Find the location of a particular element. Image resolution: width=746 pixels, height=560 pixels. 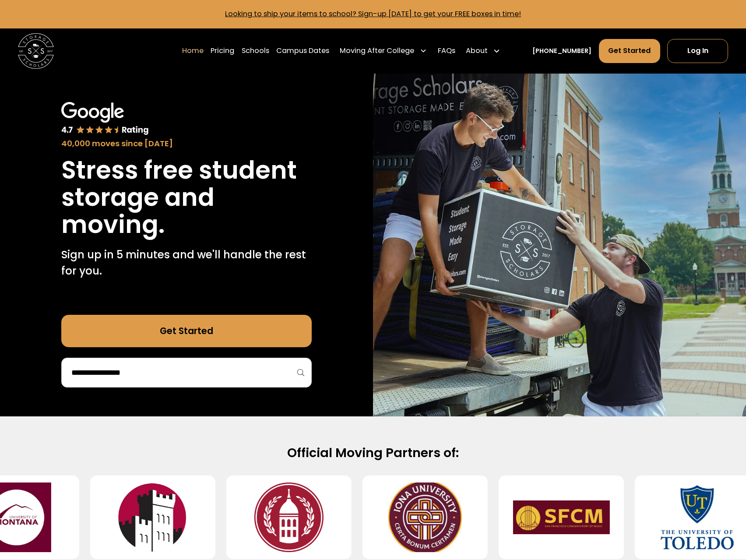

a: FAQs is located at coordinates (446, 51).